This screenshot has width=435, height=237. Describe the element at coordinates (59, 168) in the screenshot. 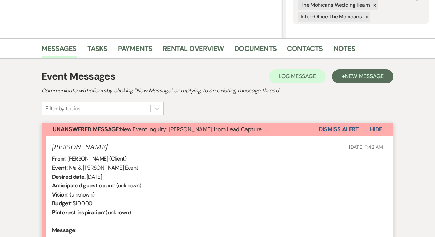

I see `b: Event` at that location.